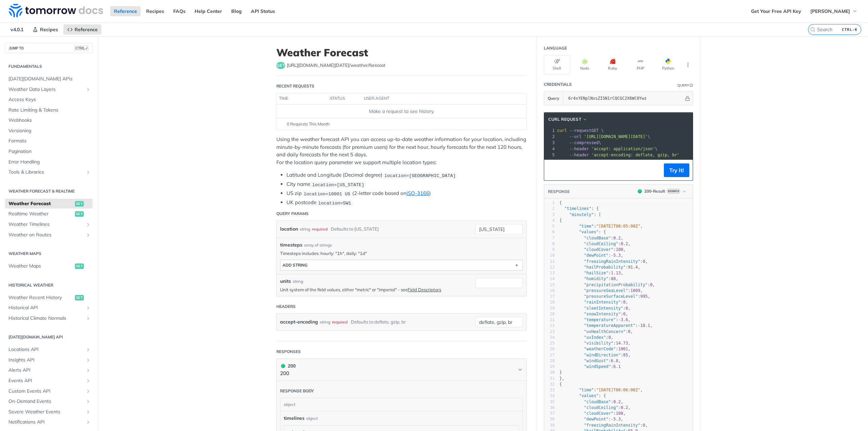 Image resolution: width=868 pixels, height=431 pixels. I want to click on h1: Weather Forecast, so click(402, 53).